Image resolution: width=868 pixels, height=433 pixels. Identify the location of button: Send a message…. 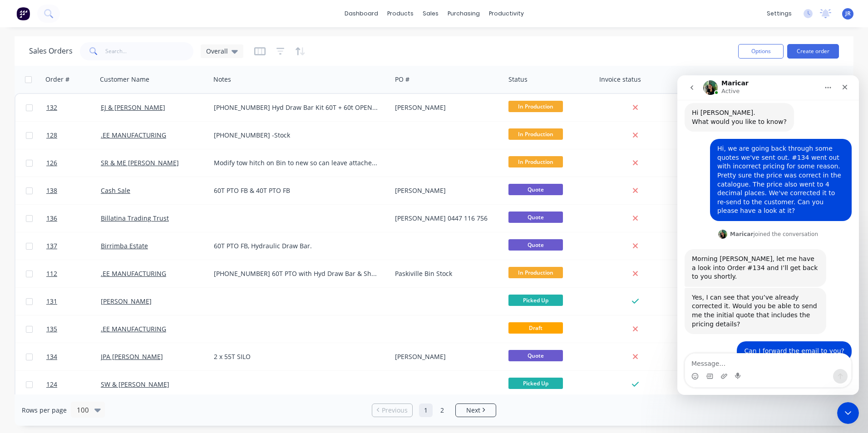
(163, 301).